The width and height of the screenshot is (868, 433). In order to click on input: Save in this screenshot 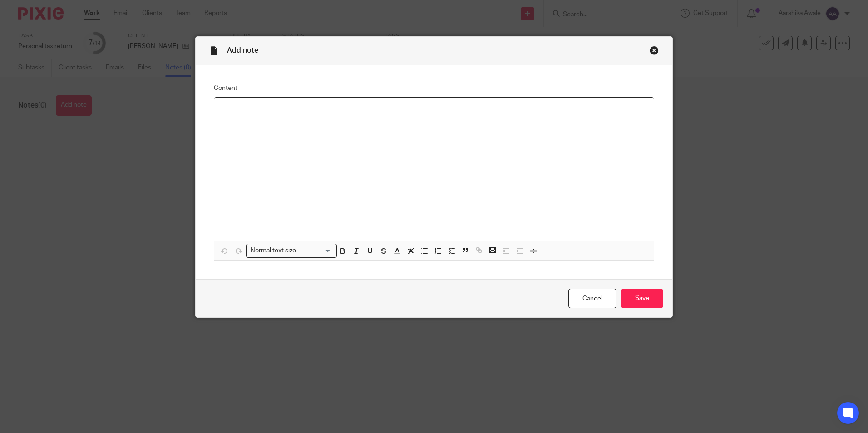, I will do `click(642, 298)`.